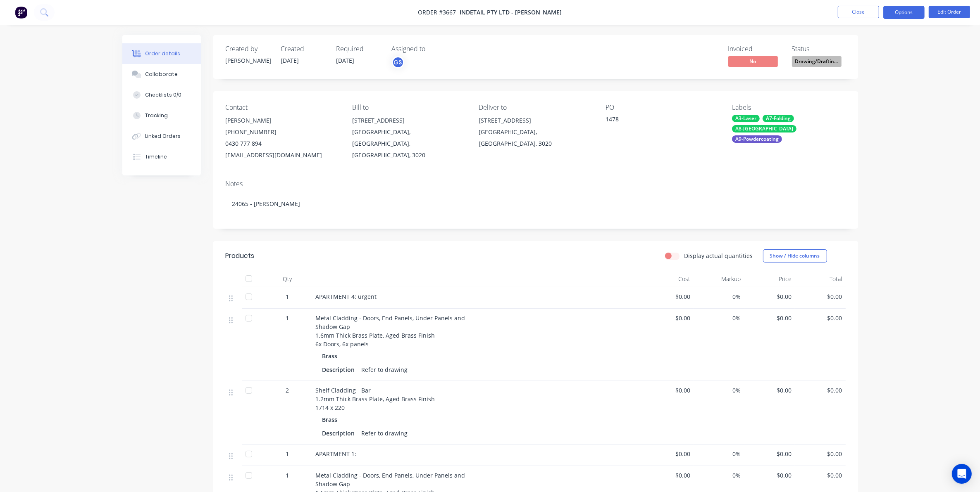 The width and height of the screenshot is (980, 492). Describe the element at coordinates (398, 62) in the screenshot. I see `div: GS` at that location.